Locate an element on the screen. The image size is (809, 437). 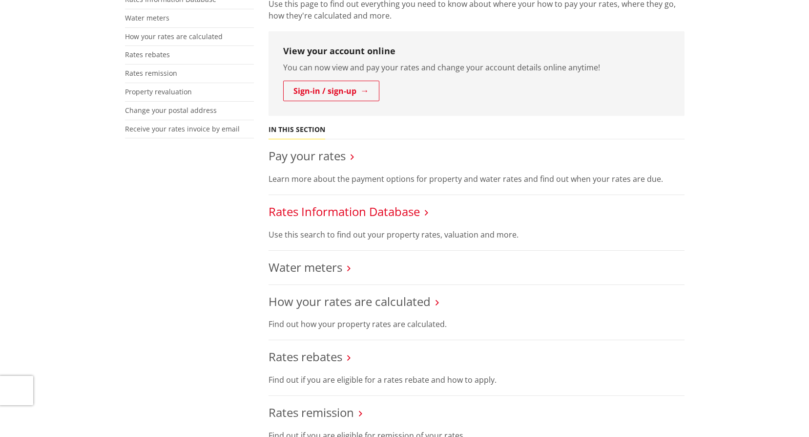
a: Sign-in / sign-up is located at coordinates (331, 91).